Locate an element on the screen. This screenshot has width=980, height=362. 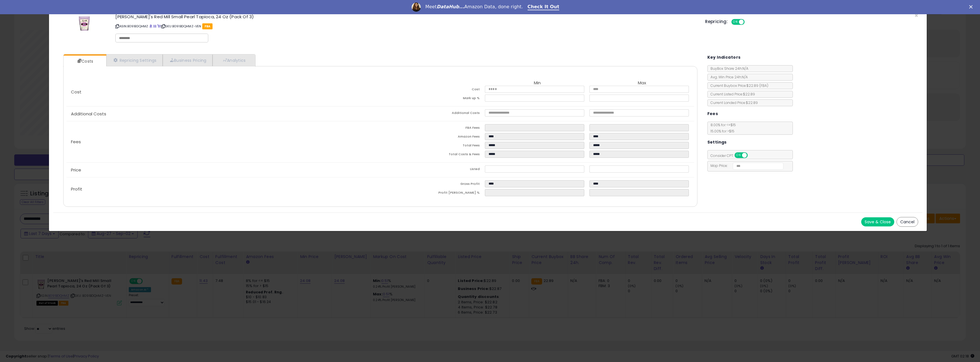
td: Mark up % is located at coordinates (433, 98).